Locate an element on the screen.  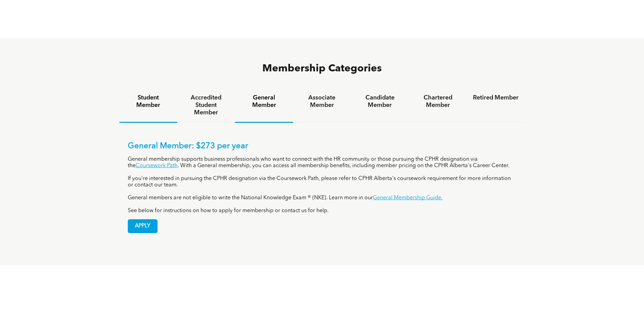
h4: Chartered Member is located at coordinates (438, 101).